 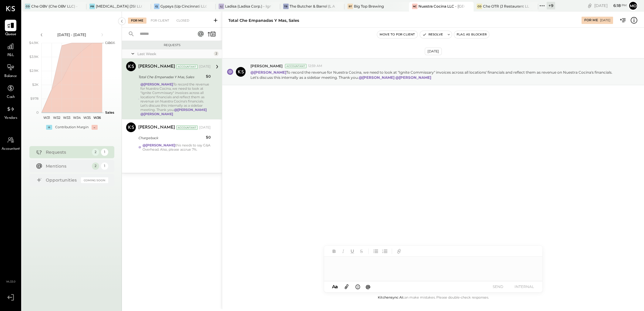 What do you see at coordinates (55, 6) in the screenshot?
I see `div: Che OBV (Che OBV LLC) - Ignite` at bounding box center [55, 6].